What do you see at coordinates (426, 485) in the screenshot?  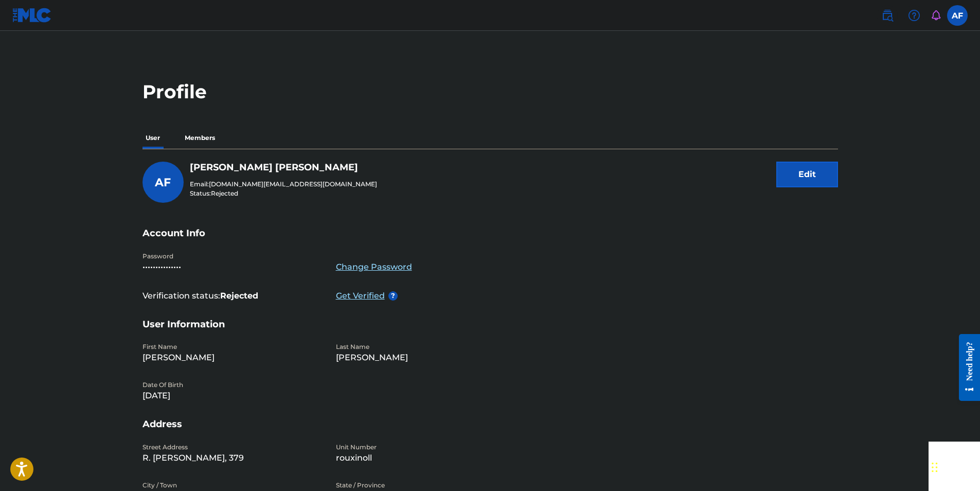 I see `p: State / Province` at bounding box center [426, 485].